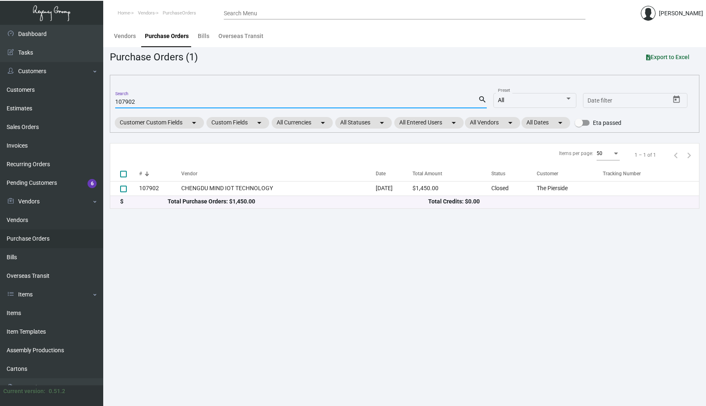 The width and height of the screenshot is (706, 406). Describe the element at coordinates (160, 188) in the screenshot. I see `td: 107902` at that location.